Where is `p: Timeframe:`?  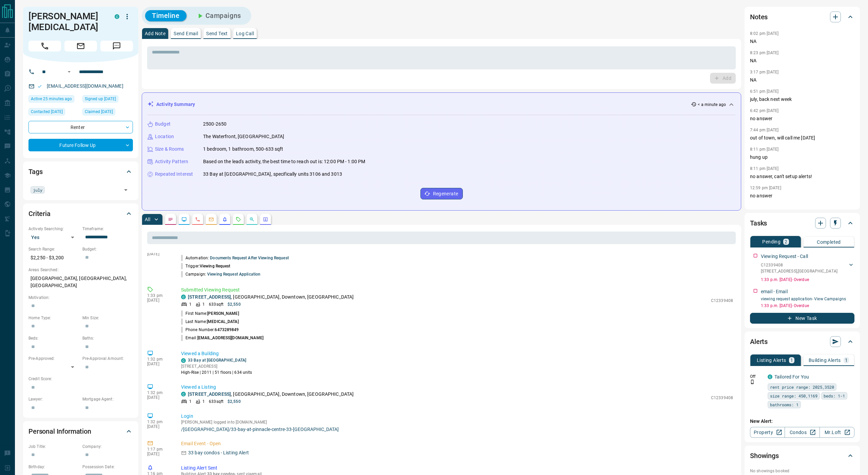
p: Timeframe: is located at coordinates (107, 229).